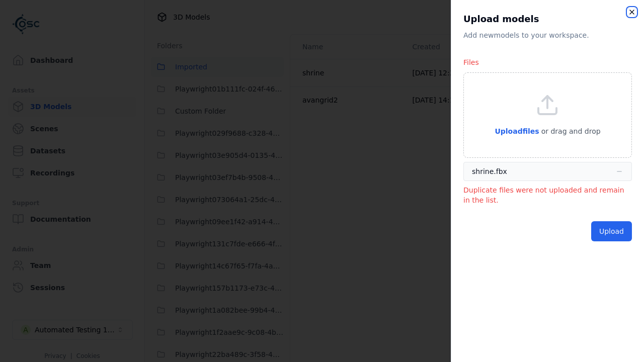  Describe the element at coordinates (547, 20) in the screenshot. I see `h2: Upload models` at that location.